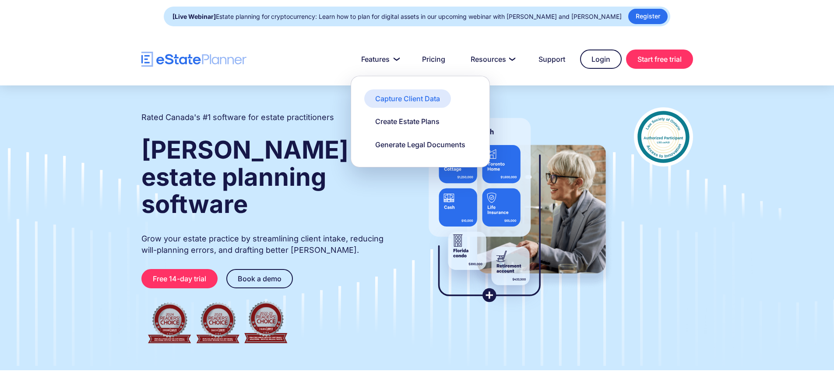 This screenshot has width=834, height=372. I want to click on img: estate planner showing wills to their clients, using eState Planner, a leading estate planning so..., so click(517, 210).